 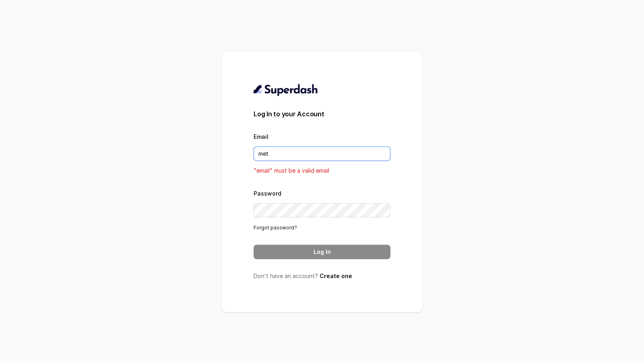 What do you see at coordinates (322, 171) in the screenshot?
I see `p: "email" must be a valid email` at bounding box center [322, 171].